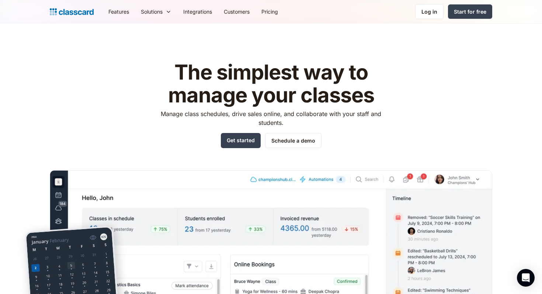 The width and height of the screenshot is (542, 294). I want to click on a: Customers, so click(237, 11).